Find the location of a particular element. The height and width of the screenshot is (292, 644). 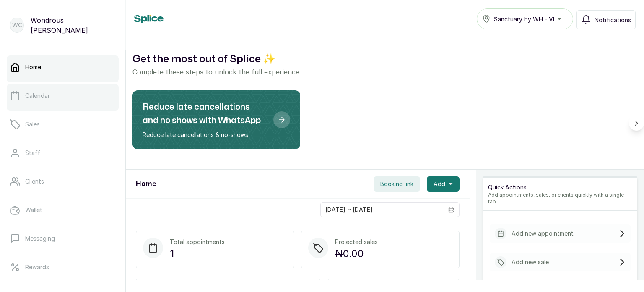

p: Sales is located at coordinates (32, 124).